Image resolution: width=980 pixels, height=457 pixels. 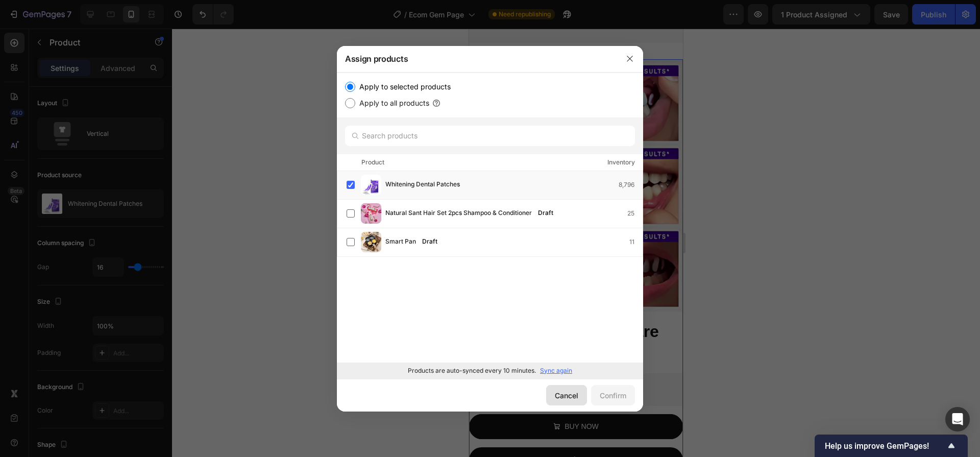 I want to click on div: Open Intercom Messenger, so click(x=958, y=419).